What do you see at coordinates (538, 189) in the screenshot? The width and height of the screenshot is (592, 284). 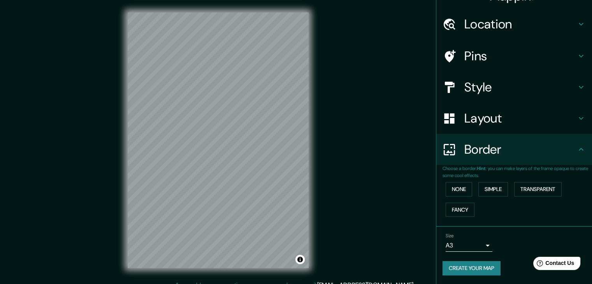 I see `button: Transparent` at bounding box center [538, 189].